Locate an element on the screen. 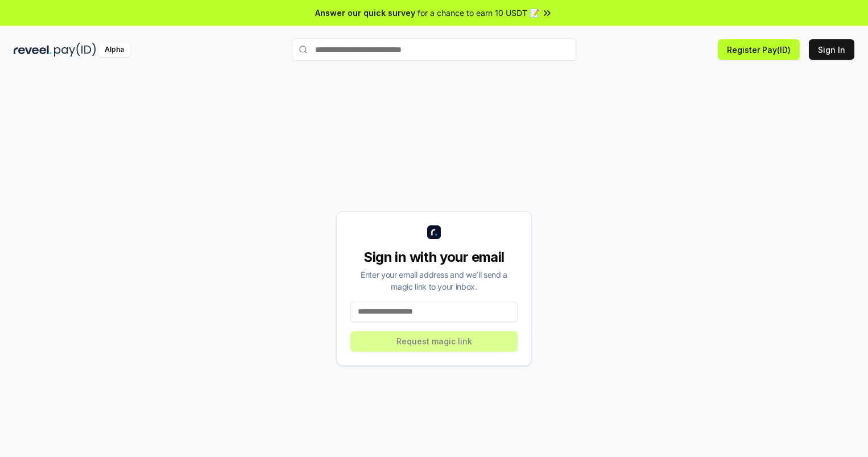 The width and height of the screenshot is (868, 457). img: pay_id is located at coordinates (75, 50).